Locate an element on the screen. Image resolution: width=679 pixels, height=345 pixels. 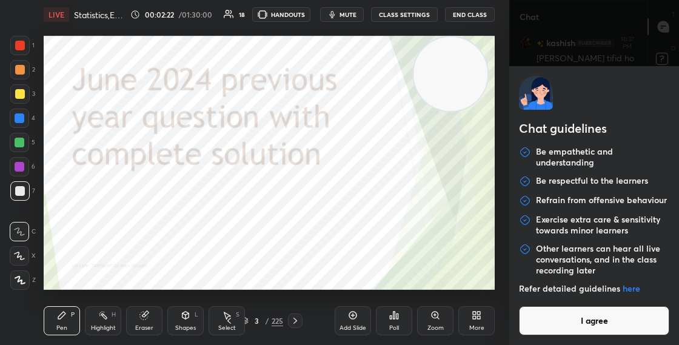
button: mute is located at coordinates (342, 15).